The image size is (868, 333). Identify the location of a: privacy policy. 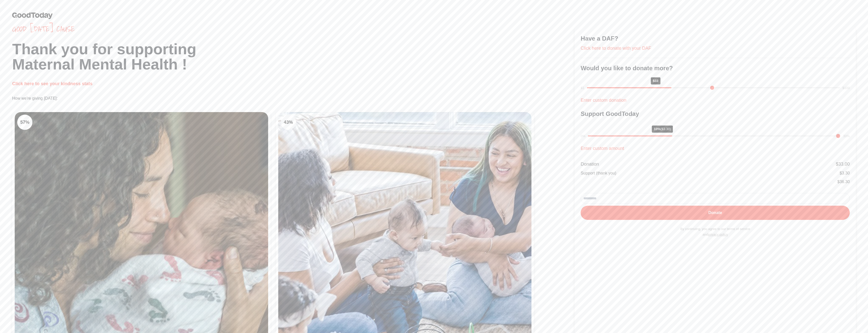
(718, 234).